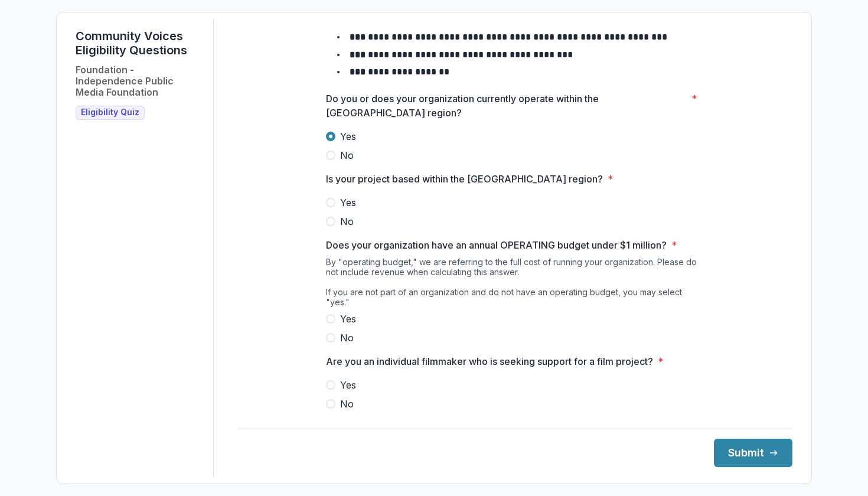  What do you see at coordinates (139, 43) in the screenshot?
I see `h1: Community Voices Eligibility Questions` at bounding box center [139, 43].